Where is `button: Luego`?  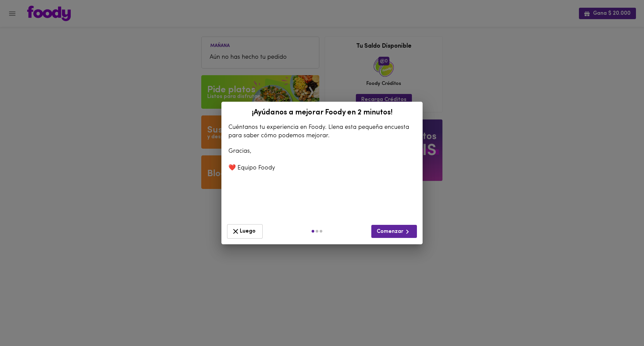 button: Luego is located at coordinates (245, 231).